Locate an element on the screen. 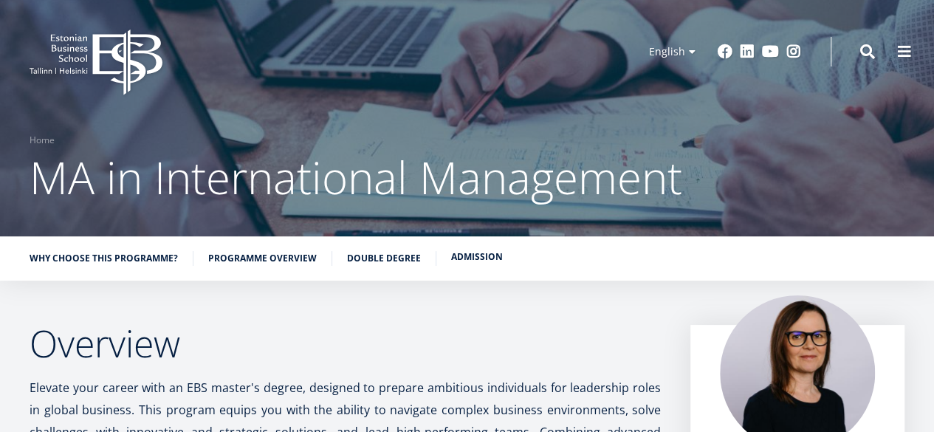  input: MA in International Management is located at coordinates (8, 210).